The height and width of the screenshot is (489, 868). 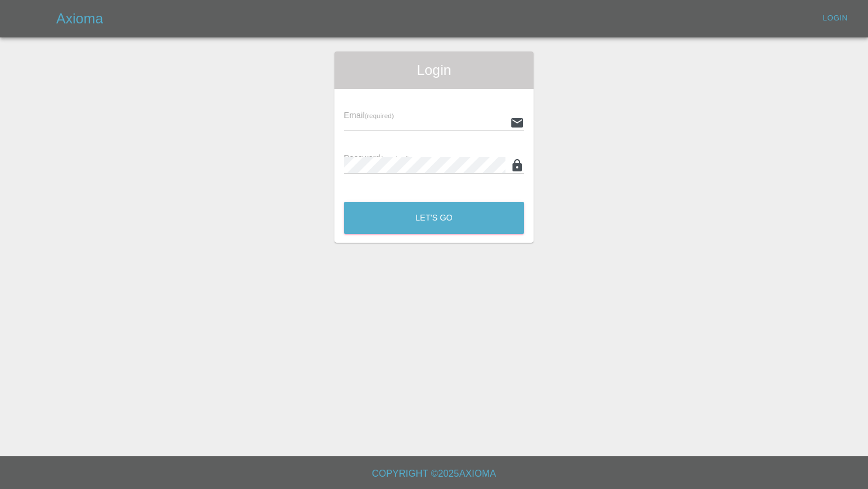 What do you see at coordinates (376, 158) in the screenshot?
I see `span: Password` at bounding box center [376, 158].